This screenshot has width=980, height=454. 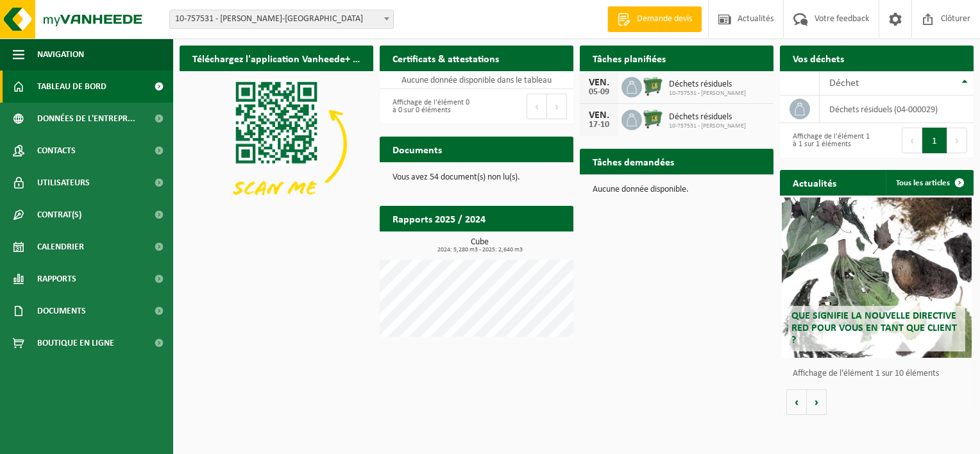 What do you see at coordinates (828, 141) in the screenshot?
I see `div: Affichage de l'élément 1 à 1 sur 1 éléments` at bounding box center [828, 141].